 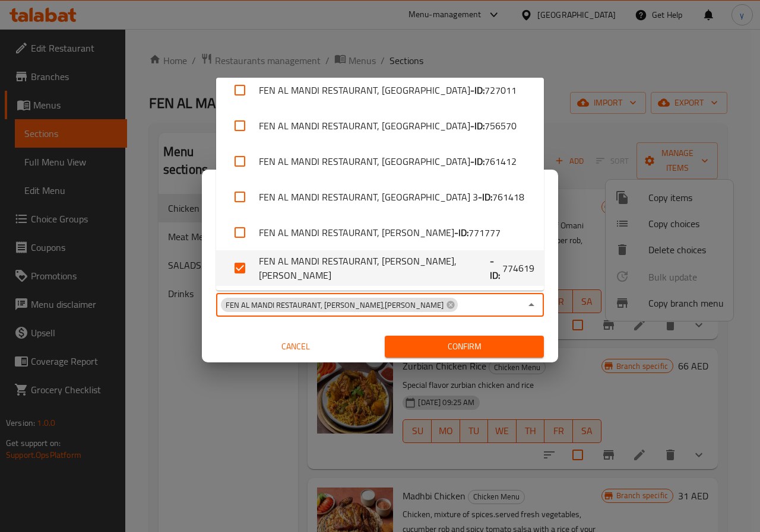 I want to click on button: Confirm, so click(x=464, y=346).